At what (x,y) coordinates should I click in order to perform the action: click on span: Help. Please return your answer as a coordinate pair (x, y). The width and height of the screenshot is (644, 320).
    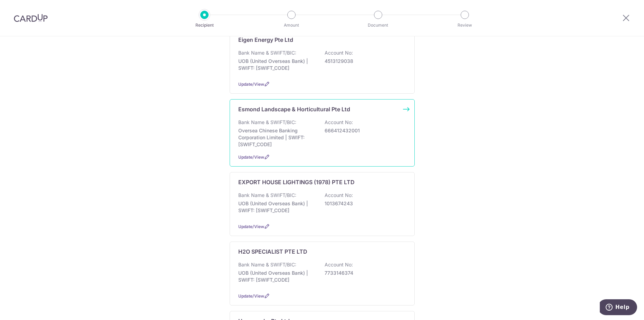
    Looking at the image, I should click on (22, 8).